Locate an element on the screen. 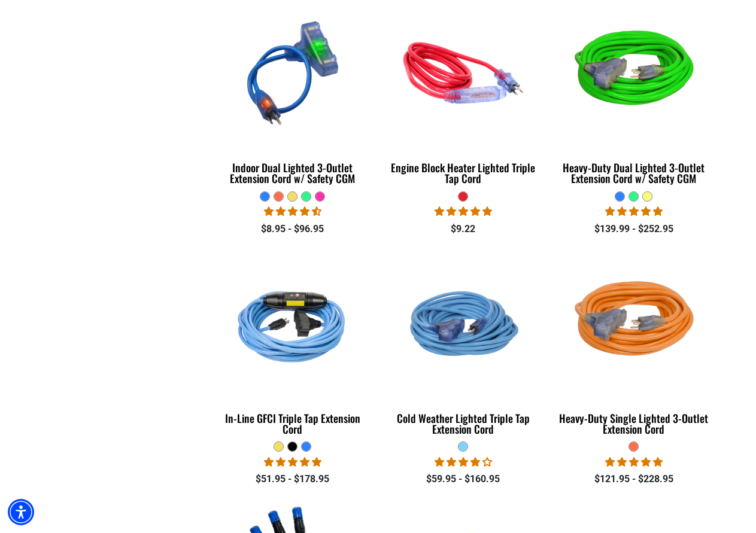 This screenshot has height=533, width=756. a: orange Heavy-Duty Single Lighted 3-Outlet Extension Cord is located at coordinates (634, 345).